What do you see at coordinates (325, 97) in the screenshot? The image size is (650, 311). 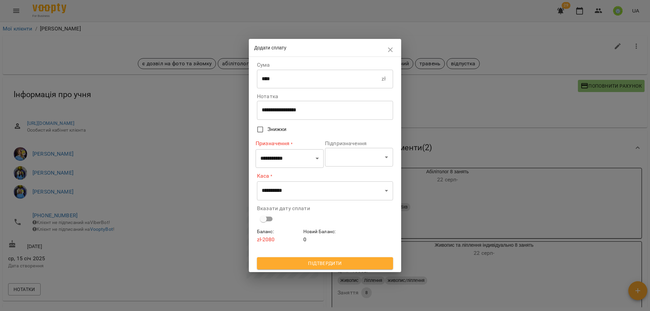 I see `label: Нотатка` at bounding box center [325, 97].